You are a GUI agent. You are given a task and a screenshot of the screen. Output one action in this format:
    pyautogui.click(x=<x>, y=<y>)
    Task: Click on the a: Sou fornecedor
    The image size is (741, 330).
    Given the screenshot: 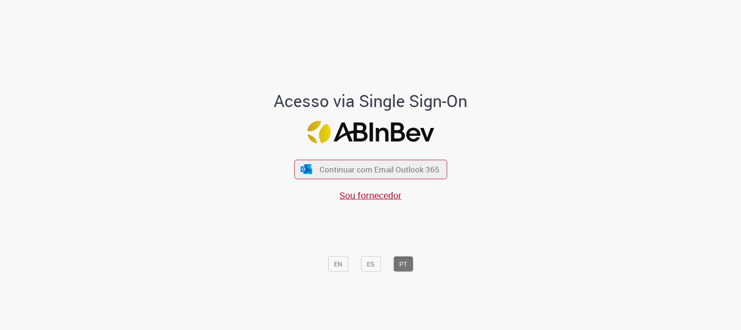 What is the action you would take?
    pyautogui.click(x=371, y=195)
    